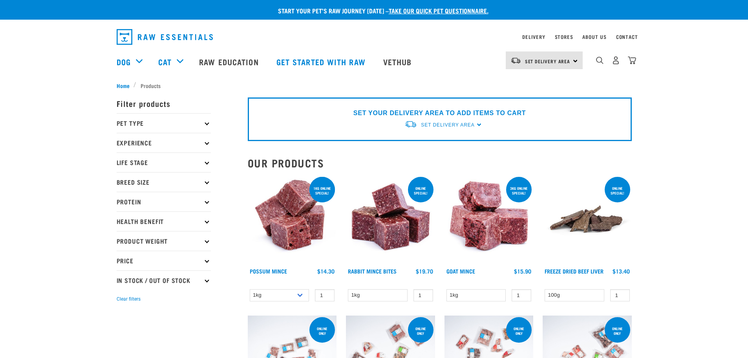  What do you see at coordinates (439, 113) in the screenshot?
I see `p: SET YOUR DELIVERY AREA TO ADD ITEMS TO CART` at bounding box center [439, 113].